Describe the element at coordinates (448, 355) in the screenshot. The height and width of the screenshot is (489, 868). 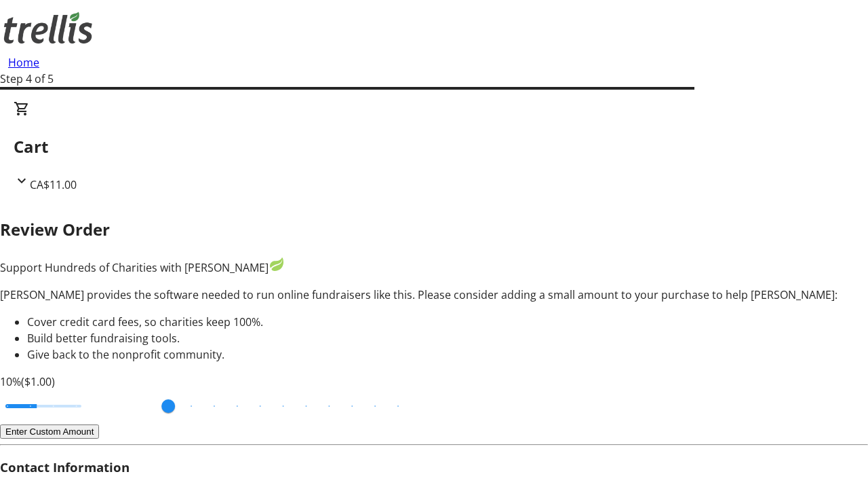
I see `li: Give back to the nonprofit community.` at that location.